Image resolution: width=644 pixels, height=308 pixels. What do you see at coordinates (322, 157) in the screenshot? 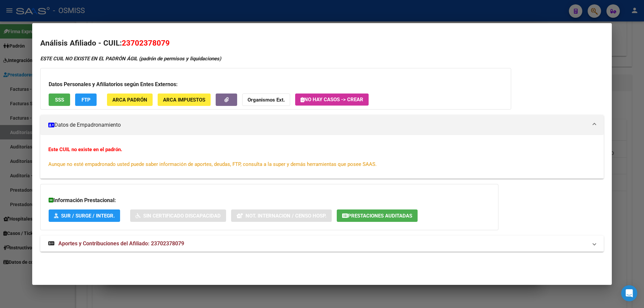
I see `div: Datos de Empadronamiento` at bounding box center [322, 157].